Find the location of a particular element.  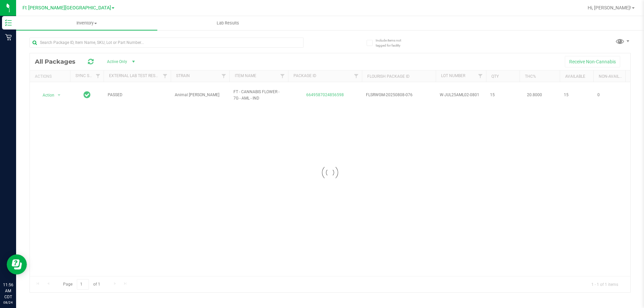

a: Inventory is located at coordinates (86, 23).